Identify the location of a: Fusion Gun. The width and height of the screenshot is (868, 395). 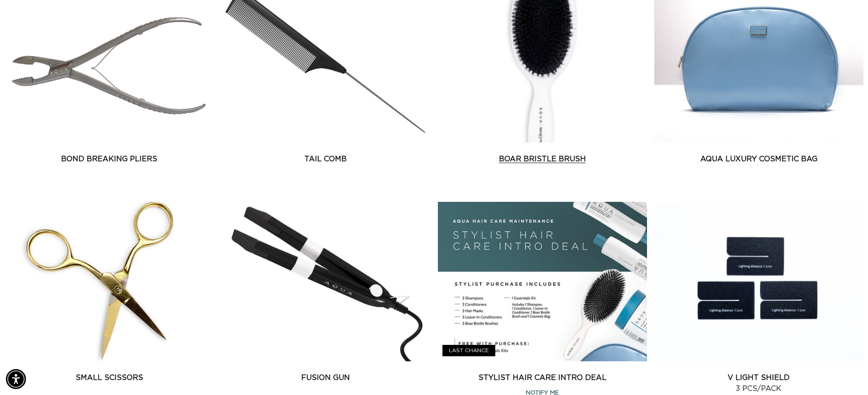
(326, 378).